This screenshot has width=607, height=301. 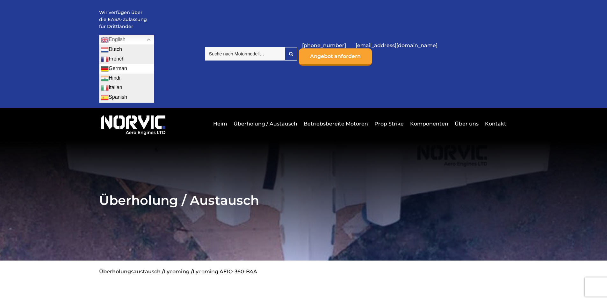 What do you see at coordinates (336, 124) in the screenshot?
I see `font: Betriebsbereite Motoren` at bounding box center [336, 124].